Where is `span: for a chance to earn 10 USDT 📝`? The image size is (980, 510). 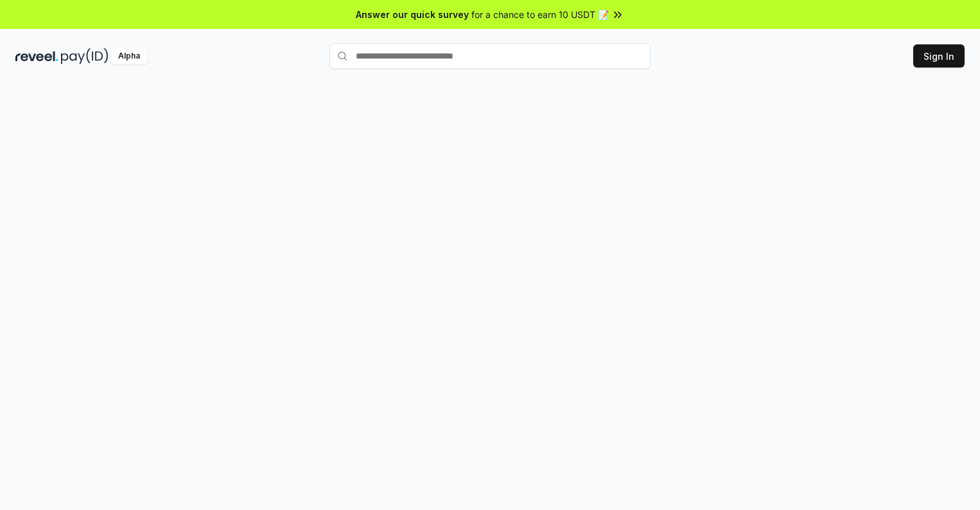 span: for a chance to earn 10 USDT 📝 is located at coordinates (540, 14).